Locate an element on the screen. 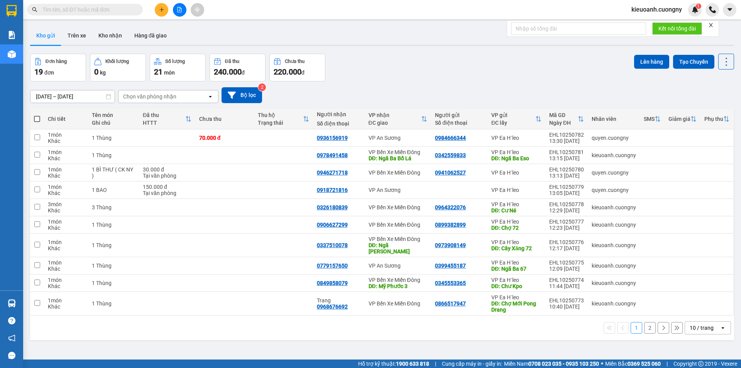 The height and width of the screenshot is (368, 741). div: Chọn văn phòng nhận is located at coordinates (150, 96).